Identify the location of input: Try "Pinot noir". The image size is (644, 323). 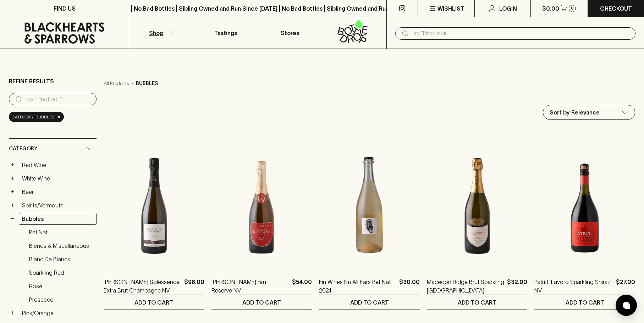
(521, 33).